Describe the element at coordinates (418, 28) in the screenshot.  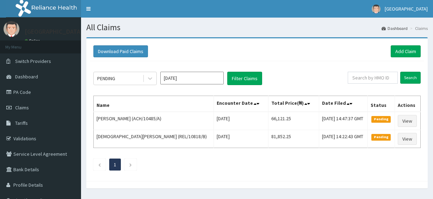
I see `li: Claims` at that location.